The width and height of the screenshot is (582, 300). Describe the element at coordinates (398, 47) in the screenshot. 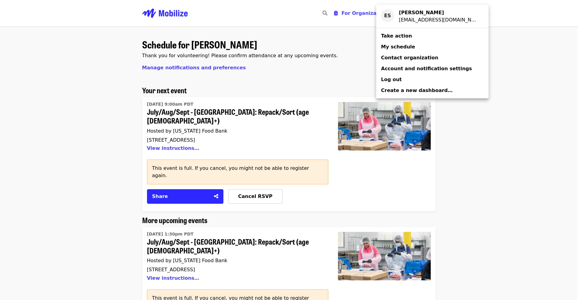

I see `span: My schedule` at that location.